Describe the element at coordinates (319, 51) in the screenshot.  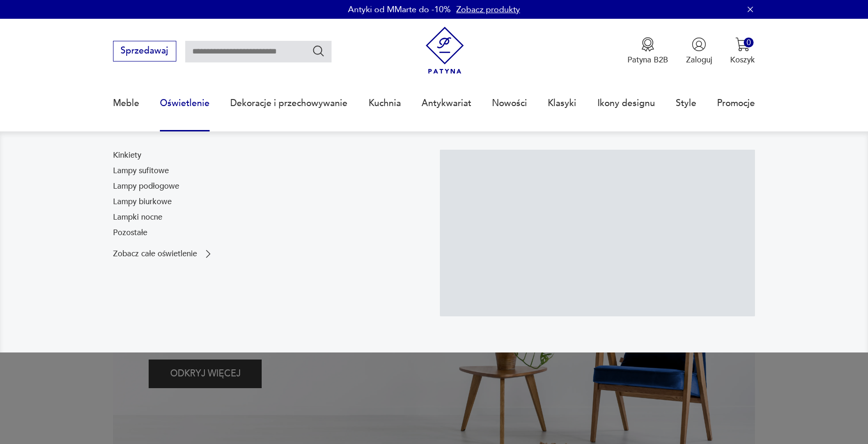
I see `button: Szukaj` at that location.